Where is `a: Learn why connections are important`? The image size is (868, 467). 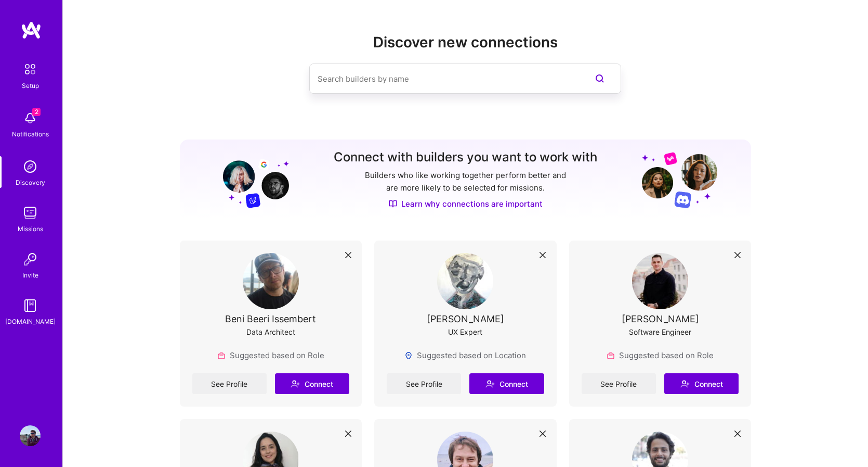 a: Learn why connections are important is located at coordinates (466, 204).